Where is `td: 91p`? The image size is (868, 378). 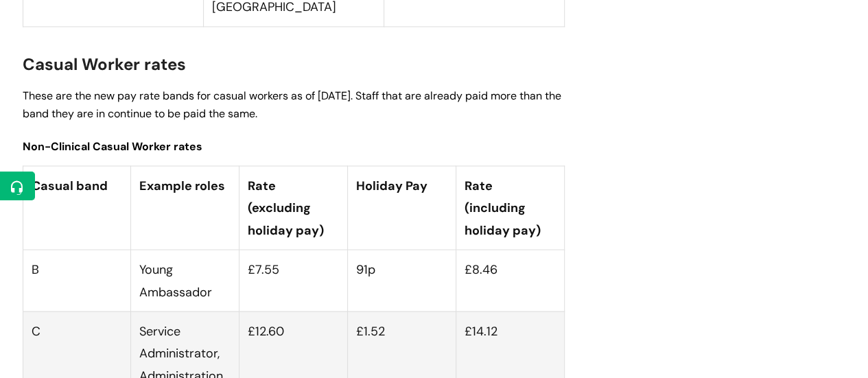 td: 91p is located at coordinates (402, 281).